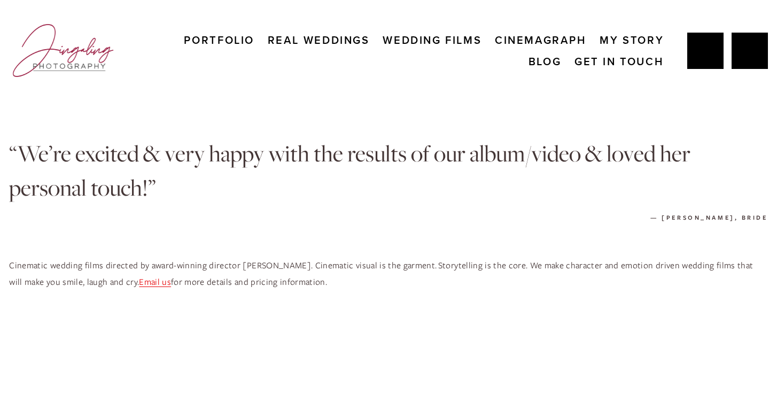 This screenshot has width=777, height=418. What do you see at coordinates (432, 40) in the screenshot?
I see `a: Wedding Films` at bounding box center [432, 40].